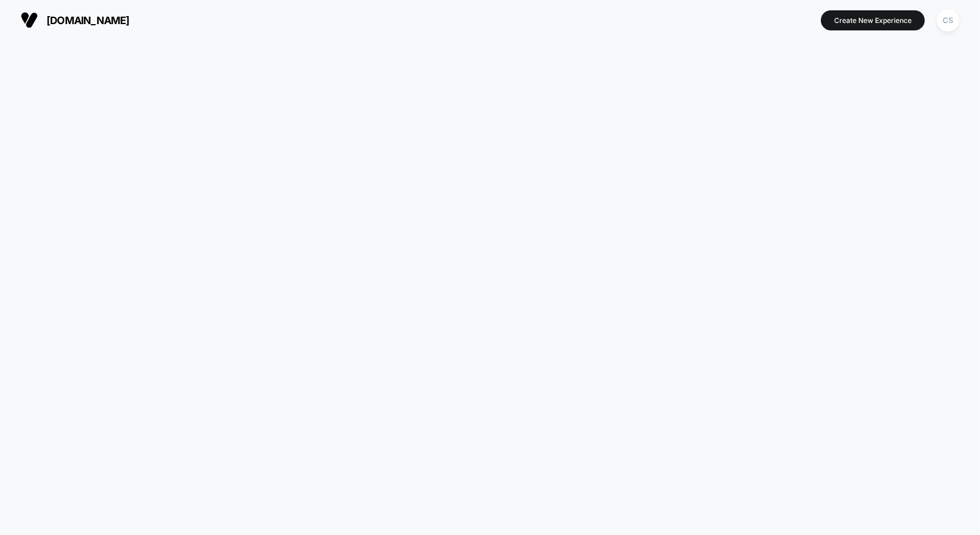  What do you see at coordinates (948, 20) in the screenshot?
I see `div: CS` at bounding box center [948, 20].